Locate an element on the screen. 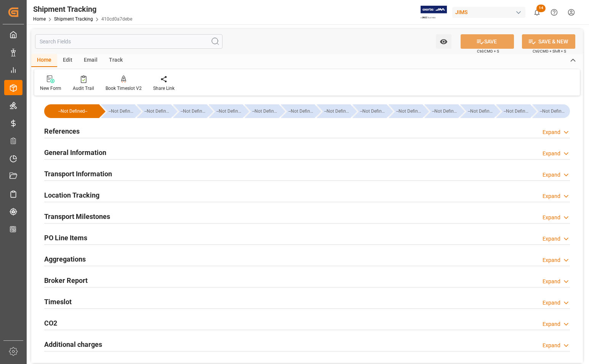  button: Help Center is located at coordinates (554, 12).